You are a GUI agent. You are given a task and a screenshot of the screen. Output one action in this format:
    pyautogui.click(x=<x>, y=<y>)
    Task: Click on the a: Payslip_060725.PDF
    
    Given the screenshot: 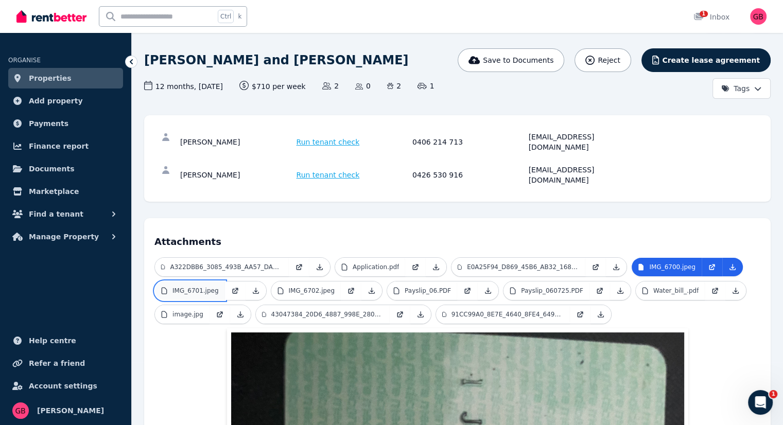 What is the action you would take?
    pyautogui.click(x=546, y=291)
    